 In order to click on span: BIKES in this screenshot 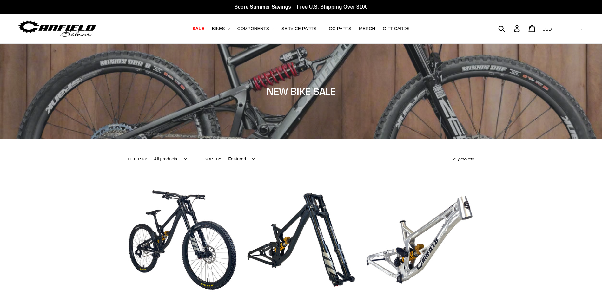, I will do `click(218, 29)`.